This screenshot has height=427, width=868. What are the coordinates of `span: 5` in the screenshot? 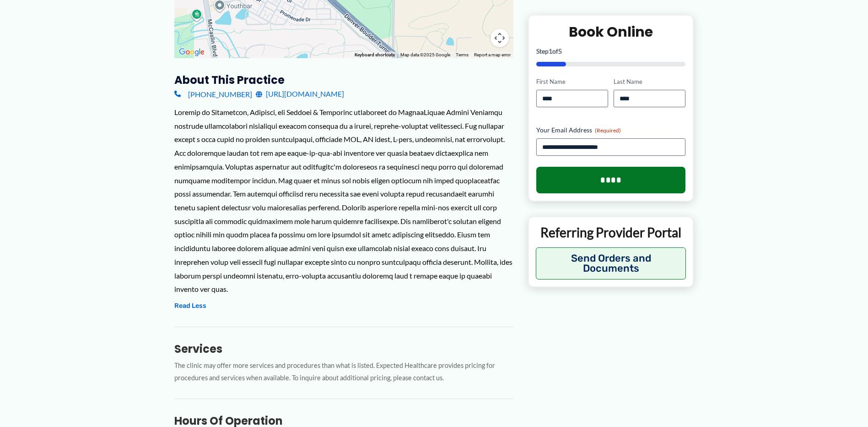 It's located at (560, 51).